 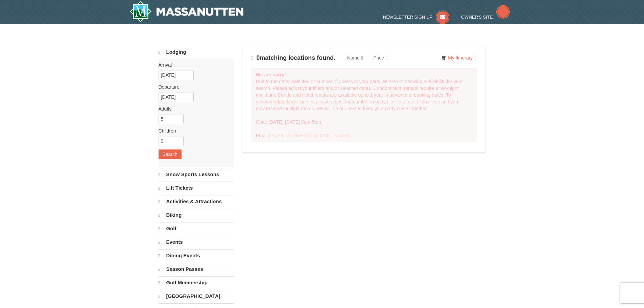 I want to click on label: Children, so click(x=194, y=131).